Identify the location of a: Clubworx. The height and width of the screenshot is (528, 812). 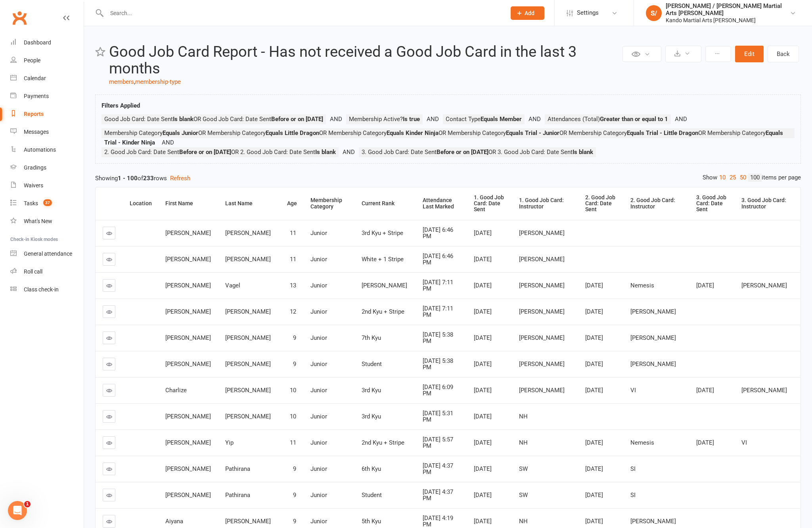
(19, 18).